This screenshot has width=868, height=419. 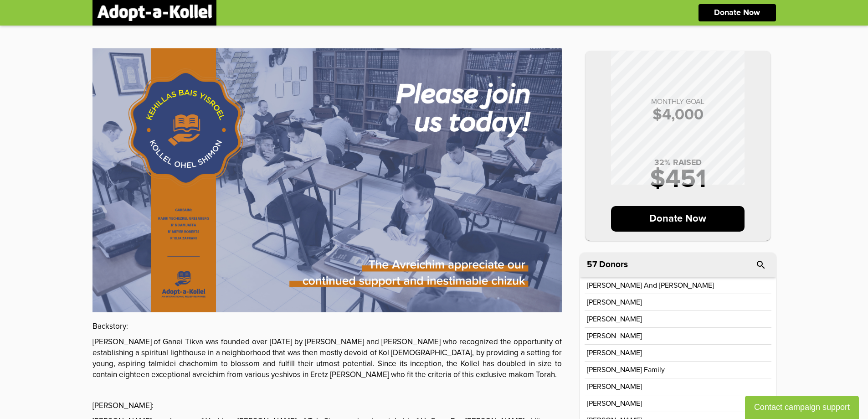 What do you see at coordinates (327, 327) in the screenshot?
I see `p: Backstory:` at bounding box center [327, 327].